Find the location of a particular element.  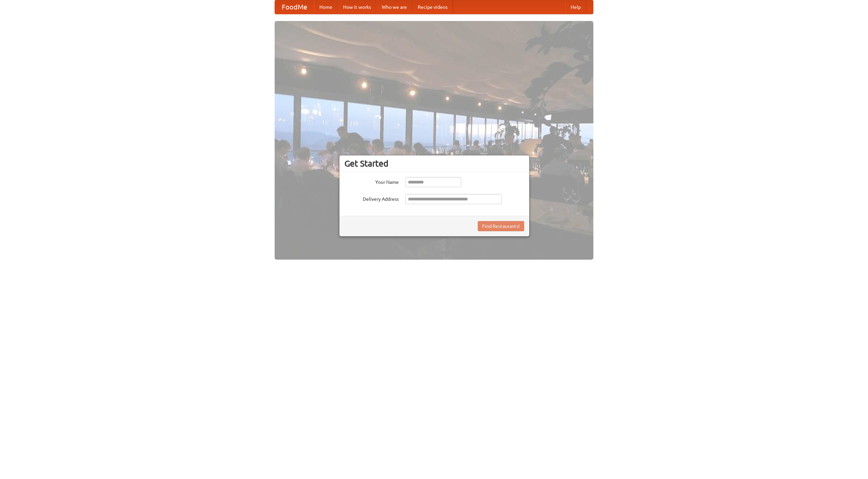

a: Recipe videos is located at coordinates (432, 7).